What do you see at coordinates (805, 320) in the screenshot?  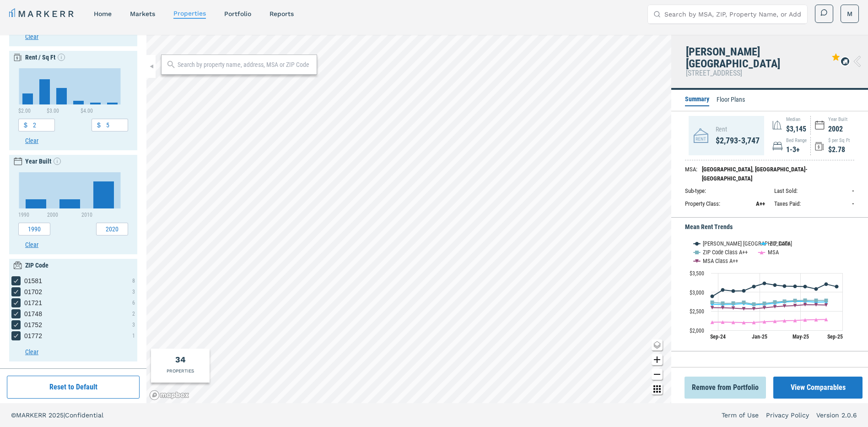 I see `path: Wednesday, 14 May, 20:00, 2,272.39. MSA.` at bounding box center [805, 320].